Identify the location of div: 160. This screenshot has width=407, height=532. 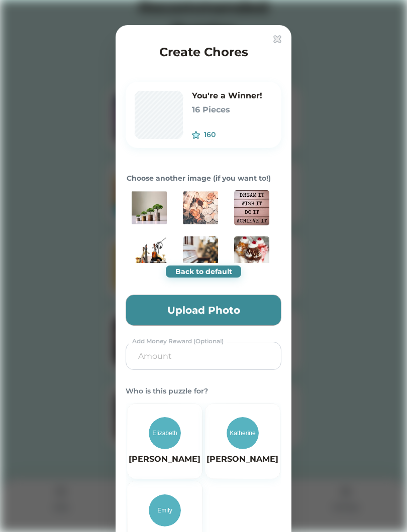
(239, 135).